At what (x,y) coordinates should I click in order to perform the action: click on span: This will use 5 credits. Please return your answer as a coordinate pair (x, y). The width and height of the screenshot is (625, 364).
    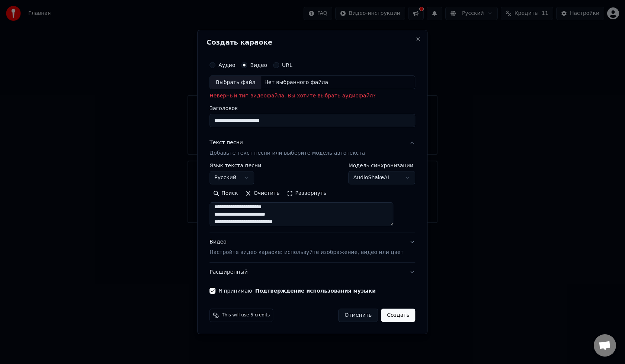
    Looking at the image, I should click on (246, 315).